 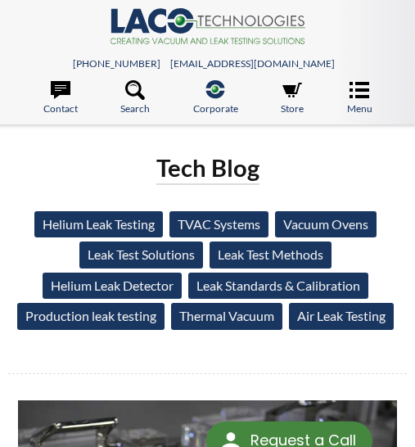 What do you see at coordinates (112, 285) in the screenshot?
I see `a: Helium Leak Detector` at bounding box center [112, 285].